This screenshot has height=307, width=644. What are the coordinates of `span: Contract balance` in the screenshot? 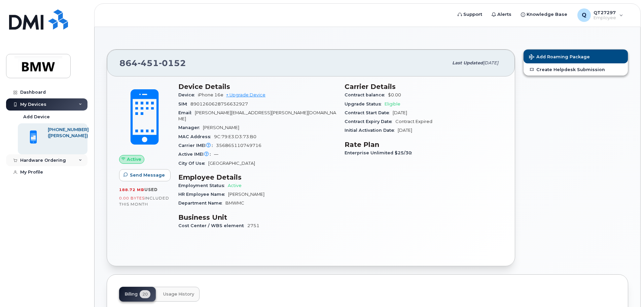 It's located at (366, 94).